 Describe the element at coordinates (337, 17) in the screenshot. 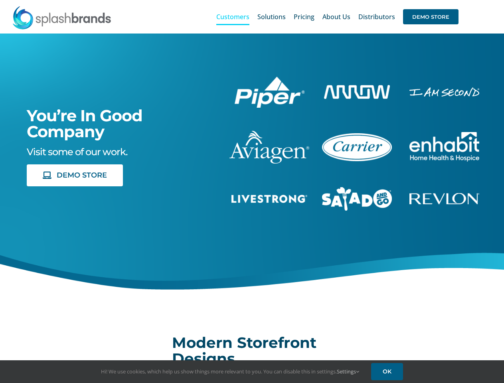

I see `span: About Us` at that location.